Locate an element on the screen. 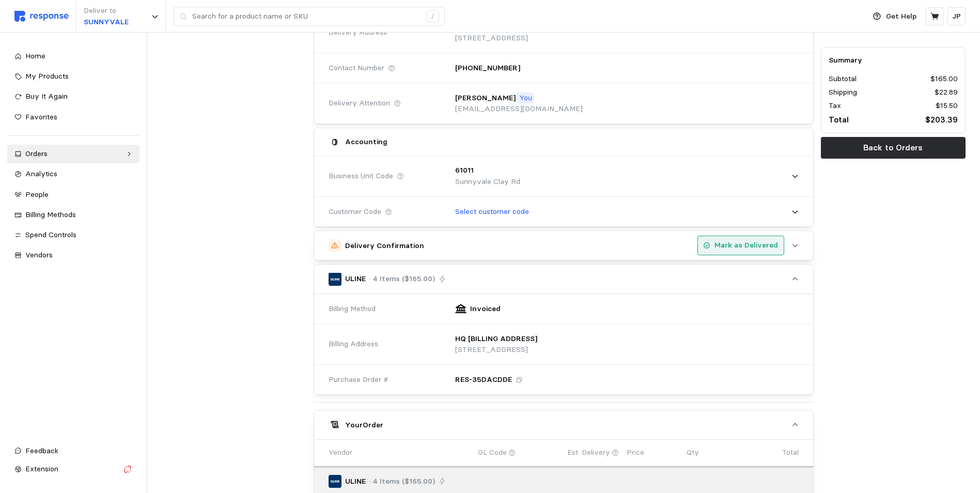  span: Business Unit Code is located at coordinates (360, 176).